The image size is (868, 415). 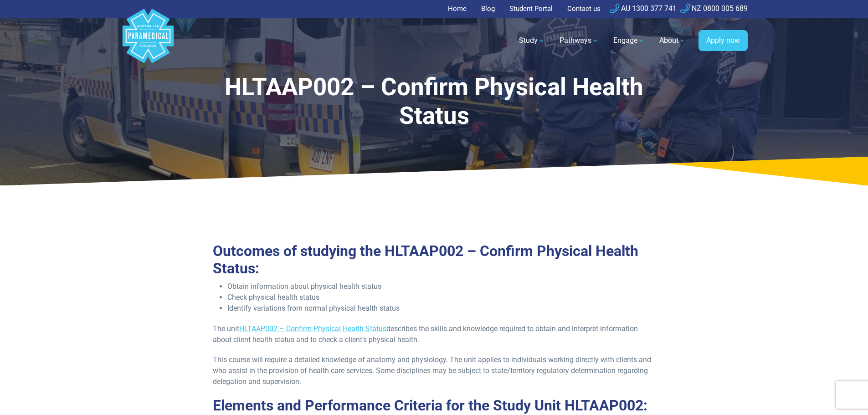 I want to click on h2: Outcomes of studying the HLTAAP002 – Confirm Physical Health Status:, so click(x=434, y=260).